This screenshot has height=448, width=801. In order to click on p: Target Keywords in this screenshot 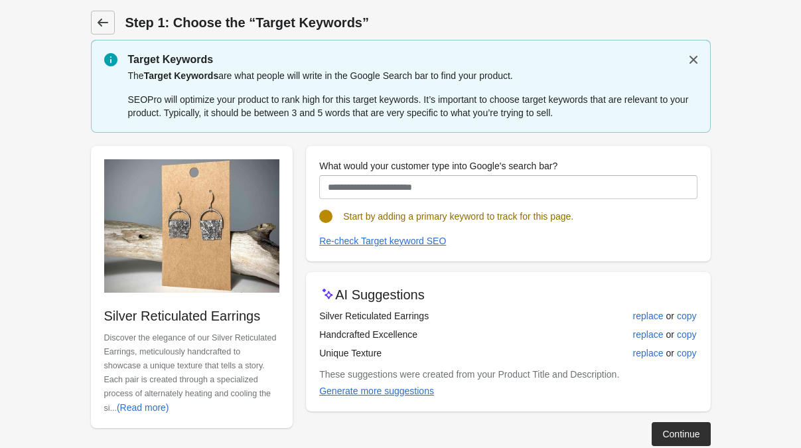, I will do `click(413, 60)`.